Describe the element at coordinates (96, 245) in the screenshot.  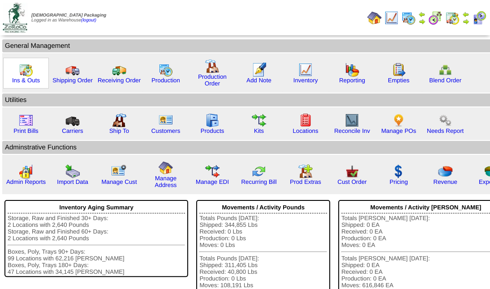
I see `div: Storage, Raw and Finished 30+ Days: 2 Locations with 2,640 Pounds Storage, Raw and Finished 60+ D...` at that location.